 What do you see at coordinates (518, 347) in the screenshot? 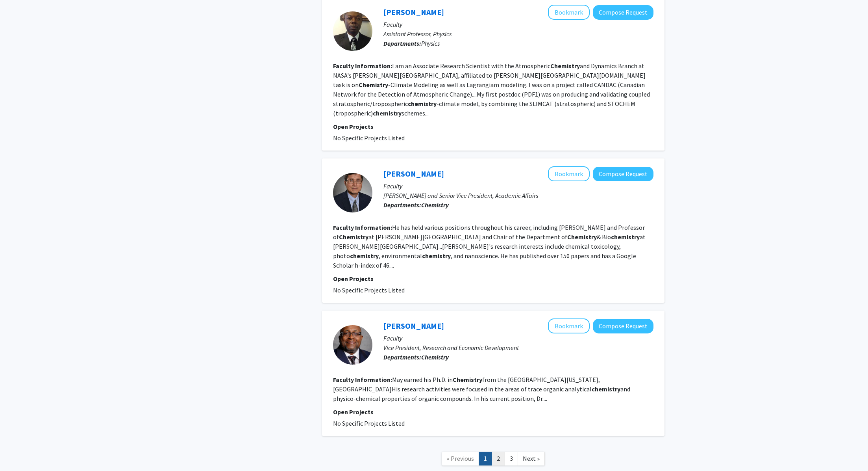
I see `p: Vice President, Research and Economic Development` at bounding box center [518, 347].